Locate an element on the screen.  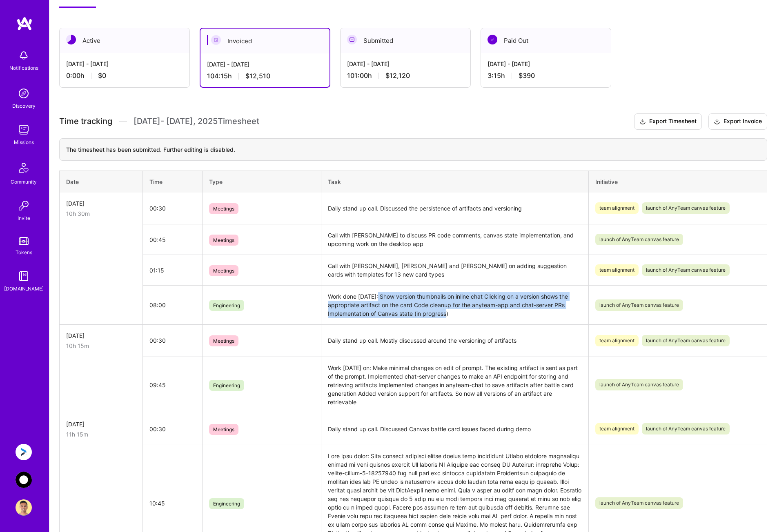
td: 09:45 is located at coordinates (172, 385).